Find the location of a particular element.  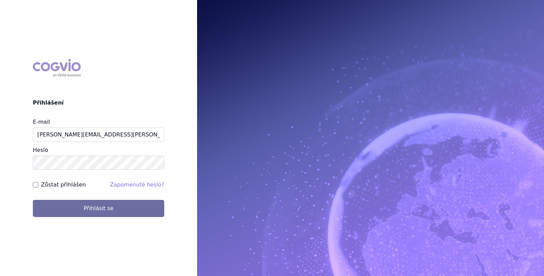

label: Zůstat přihlášen is located at coordinates (63, 184).